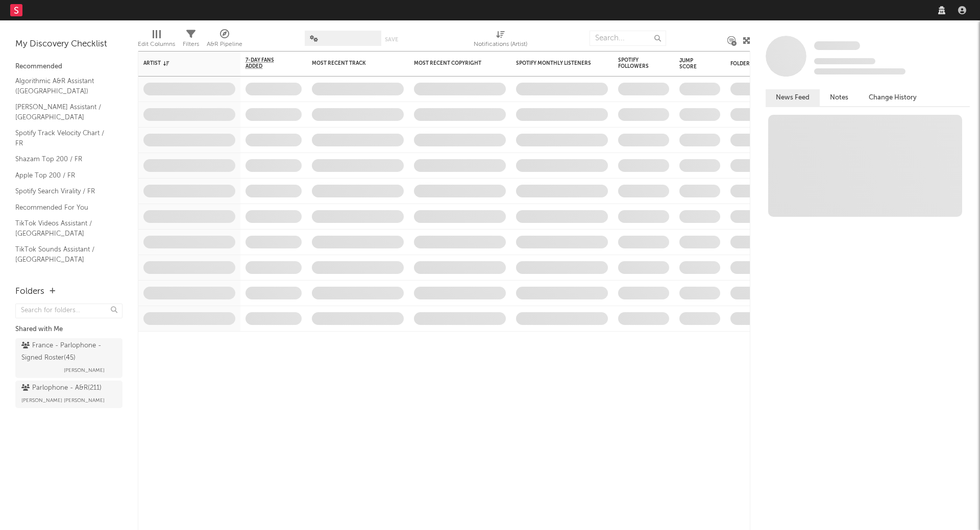 The width and height of the screenshot is (980, 530). I want to click on div: Parlophone - A&R ( 211 ), so click(61, 388).